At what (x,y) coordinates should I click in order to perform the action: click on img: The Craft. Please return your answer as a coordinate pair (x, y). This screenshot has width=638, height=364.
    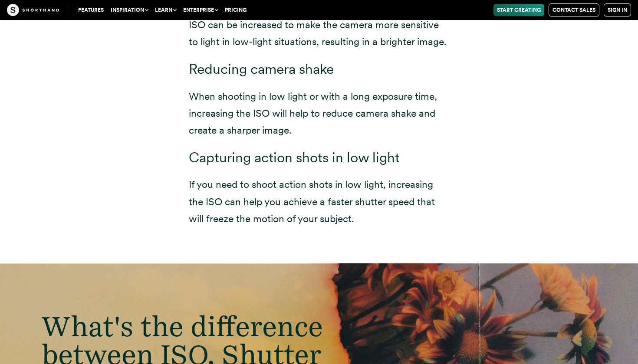
    Looking at the image, I should click on (33, 10).